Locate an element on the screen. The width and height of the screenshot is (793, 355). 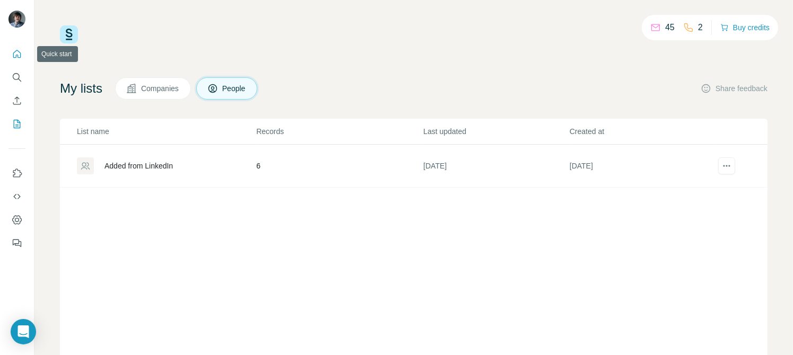
button: actions is located at coordinates (727, 166).